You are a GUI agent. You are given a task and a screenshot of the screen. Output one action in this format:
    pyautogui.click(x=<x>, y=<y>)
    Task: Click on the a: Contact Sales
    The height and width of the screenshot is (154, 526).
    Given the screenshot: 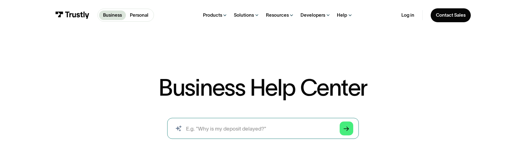 What is the action you would take?
    pyautogui.click(x=451, y=15)
    